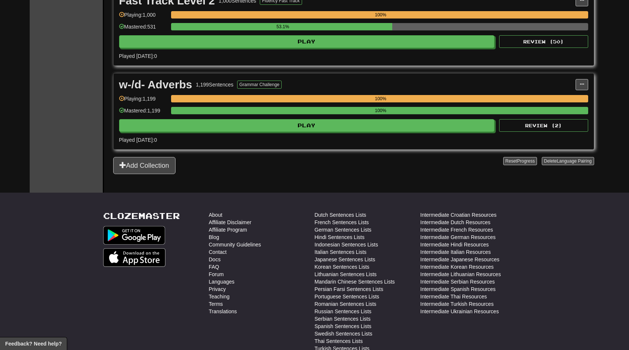 This screenshot has width=629, height=350. I want to click on a: Intermediate Italian Resources, so click(455, 252).